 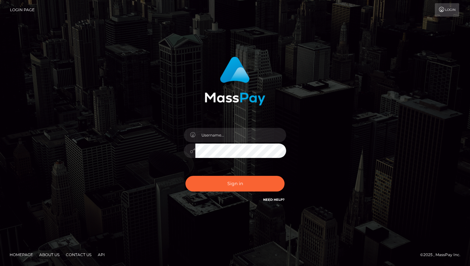 I want to click on a: About Us, so click(x=49, y=255).